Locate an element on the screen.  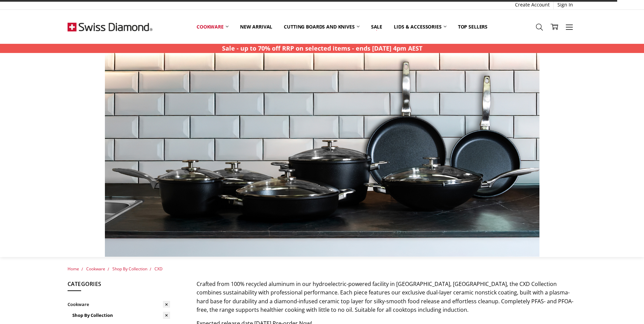
span: Home is located at coordinates (73, 269).